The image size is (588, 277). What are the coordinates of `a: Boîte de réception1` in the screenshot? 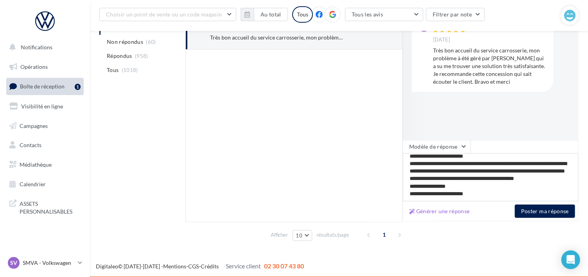 It's located at (45, 86).